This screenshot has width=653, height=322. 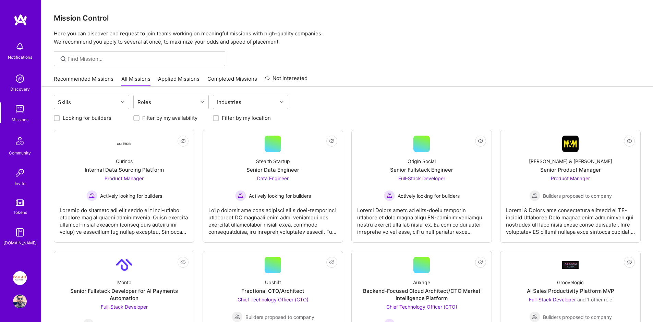 What do you see at coordinates (20, 301) in the screenshot?
I see `a: User Avatar` at bounding box center [20, 301].